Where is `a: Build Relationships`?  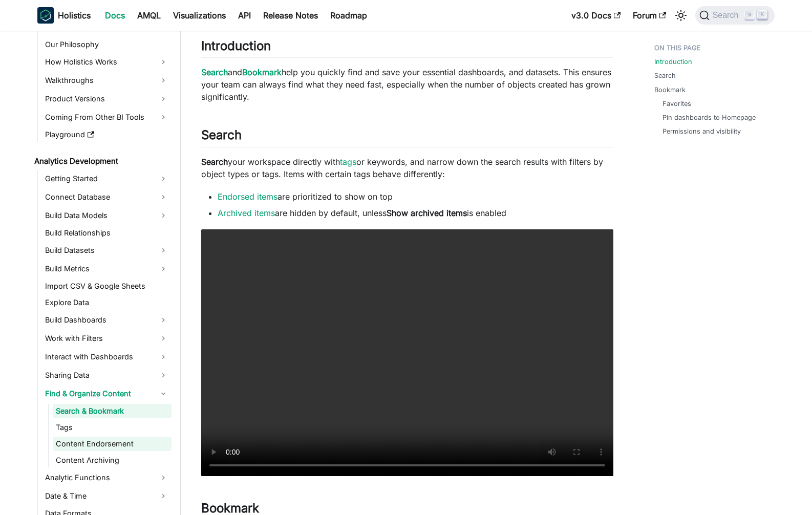 a: Build Relationships is located at coordinates (107, 233).